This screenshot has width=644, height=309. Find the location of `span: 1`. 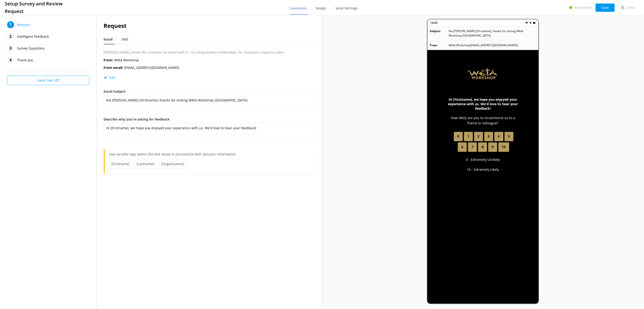

span: 1 is located at coordinates (469, 136).